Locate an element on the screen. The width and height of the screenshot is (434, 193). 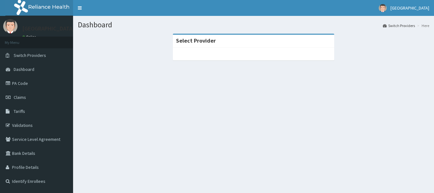
h1: Dashboard is located at coordinates (254, 25).